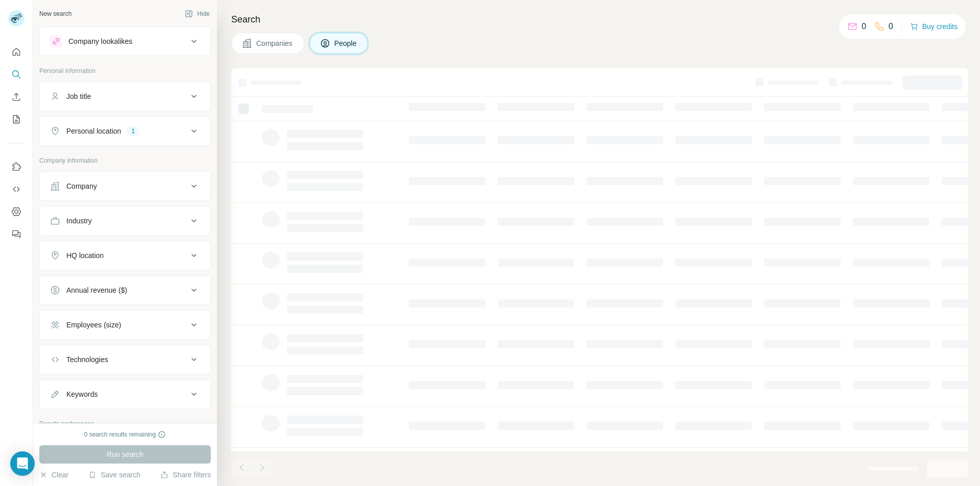 The height and width of the screenshot is (486, 980). I want to click on p: Personal information, so click(125, 71).